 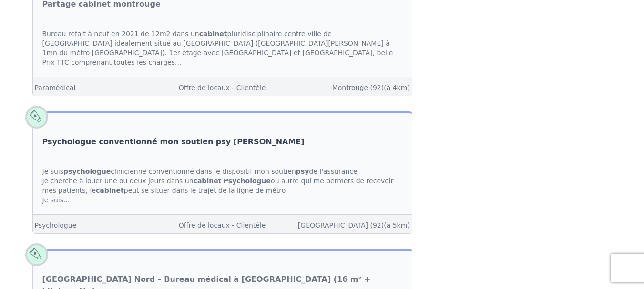 I want to click on div: Je suis clinicienne conventionné dans le dispositif mon soutien de l'assurance Je cherche à louer..., so click(x=222, y=186).